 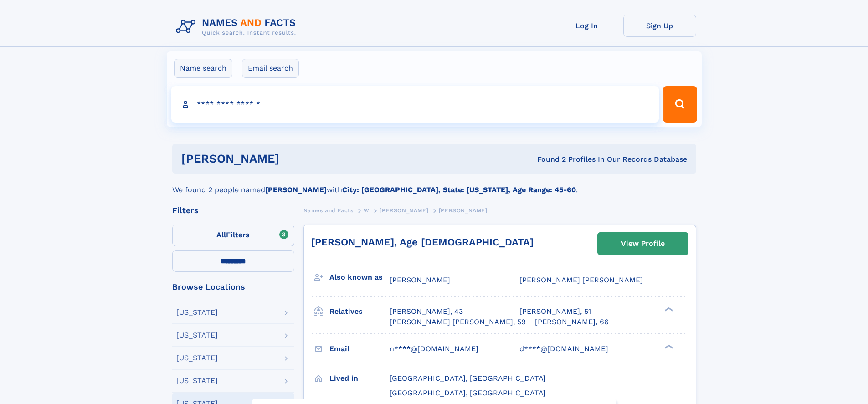 I want to click on div: Found 2 Profiles In Our Records Database, so click(x=547, y=160).